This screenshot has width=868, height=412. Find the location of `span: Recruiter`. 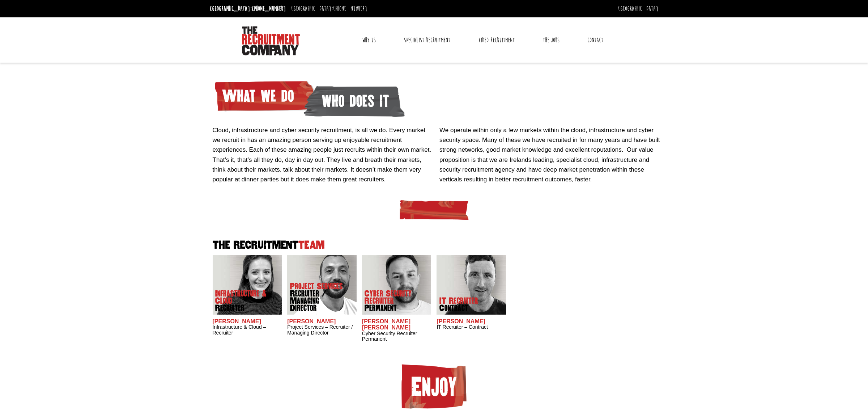

span: Recruiter is located at coordinates (244, 308).